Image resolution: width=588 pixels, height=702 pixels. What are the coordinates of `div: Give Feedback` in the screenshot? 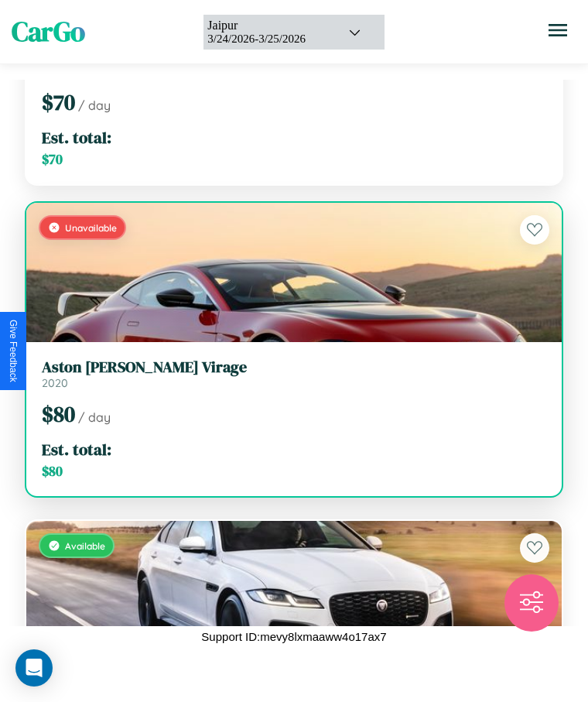 It's located at (13, 351).